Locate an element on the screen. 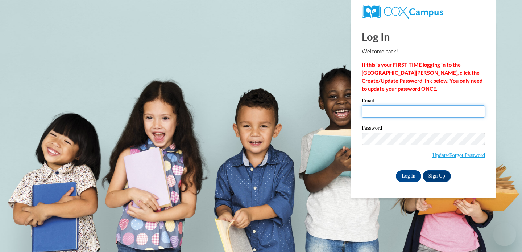  p: Welcome back! is located at coordinates (424, 52).